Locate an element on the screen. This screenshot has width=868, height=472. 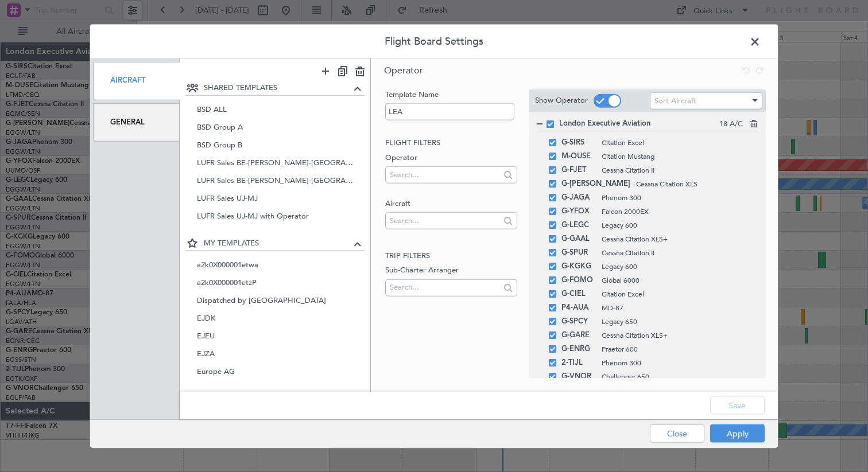
span: M-OUSE is located at coordinates (578, 156).